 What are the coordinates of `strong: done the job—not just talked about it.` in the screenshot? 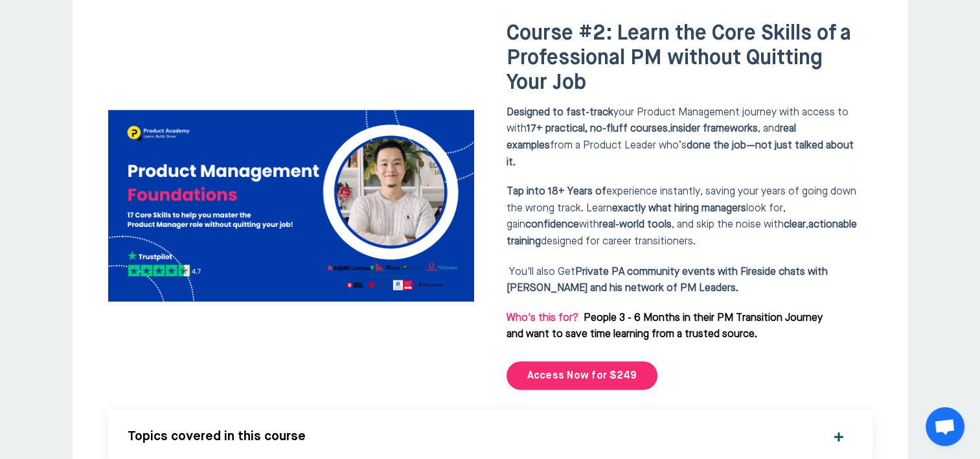 It's located at (680, 155).